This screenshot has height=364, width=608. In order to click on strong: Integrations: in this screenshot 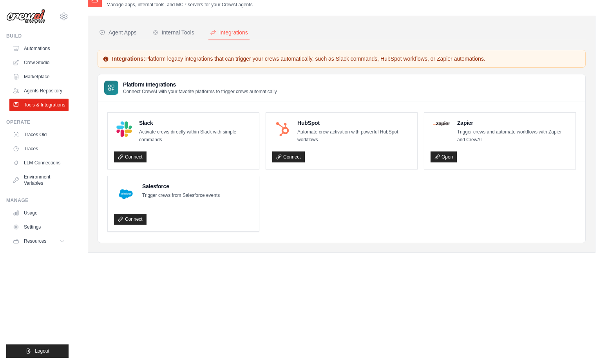, I will do `click(128, 59)`.